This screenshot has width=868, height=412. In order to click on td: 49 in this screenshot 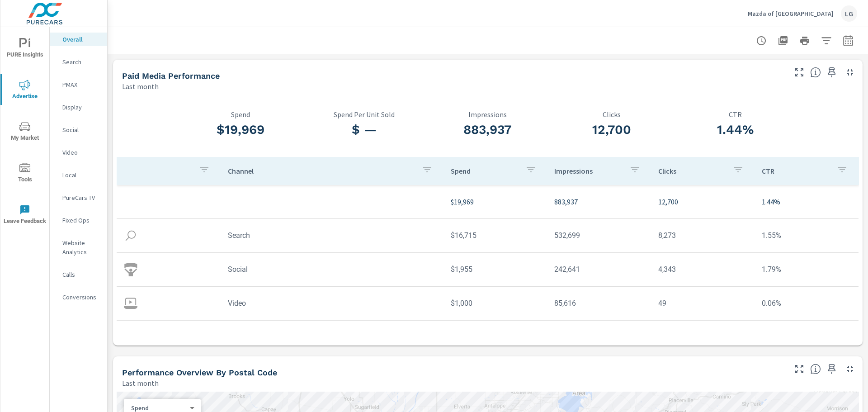, I will do `click(703, 303)`.